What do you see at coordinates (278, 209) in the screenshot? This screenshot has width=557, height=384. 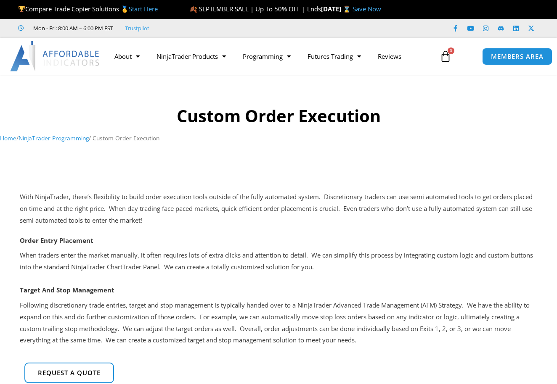 I see `div: With NinjaTrader, there’s flexibility to build order execution tools outside of the fully automat...` at bounding box center [278, 209].